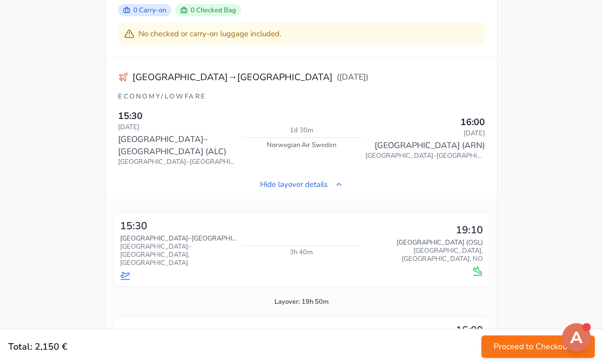  Describe the element at coordinates (178, 334) in the screenshot. I see `p: 15:00` at that location.